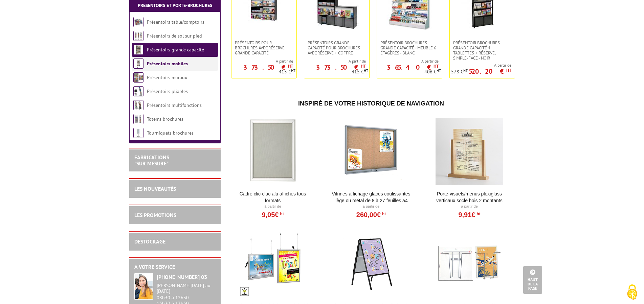  What do you see at coordinates (150, 242) in the screenshot?
I see `a: DESTOCKAGE` at bounding box center [150, 242].